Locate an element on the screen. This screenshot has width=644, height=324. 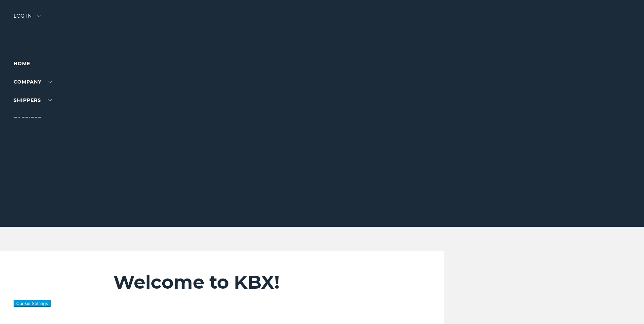
img: kbx logo is located at coordinates (322, 29).